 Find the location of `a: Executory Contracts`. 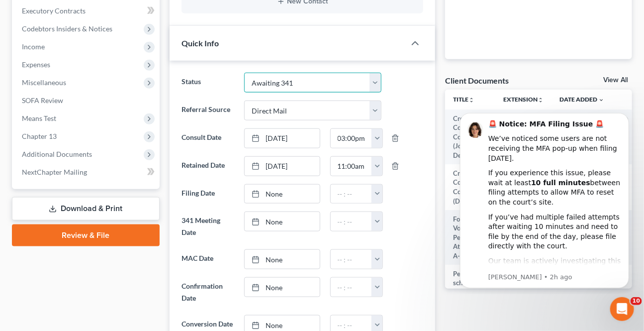

a: Executory Contracts is located at coordinates (86, 11).